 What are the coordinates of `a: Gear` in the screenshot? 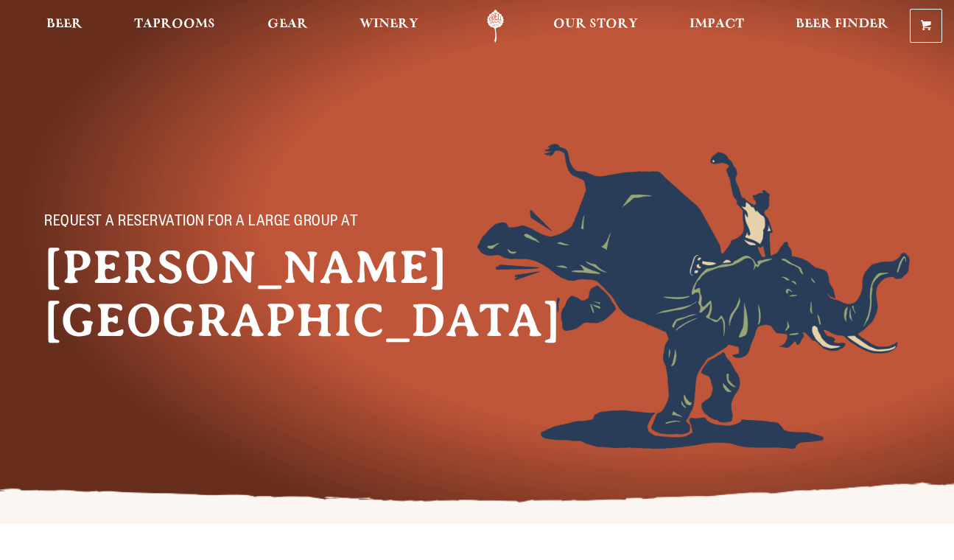 It's located at (287, 25).